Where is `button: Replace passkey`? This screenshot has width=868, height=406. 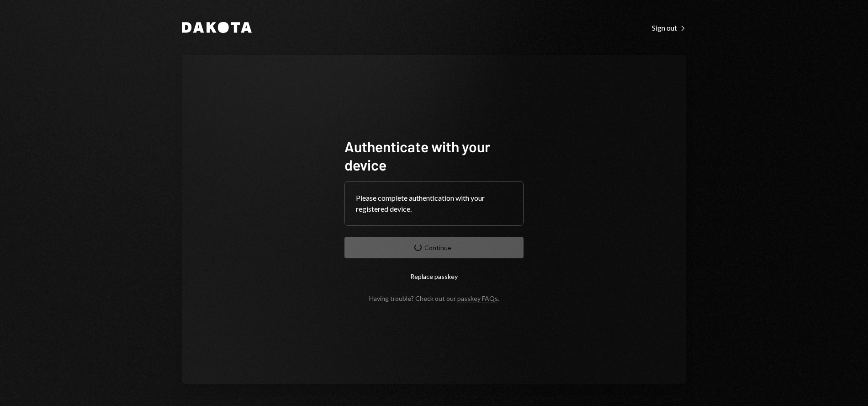
button: Replace passkey is located at coordinates (434, 276).